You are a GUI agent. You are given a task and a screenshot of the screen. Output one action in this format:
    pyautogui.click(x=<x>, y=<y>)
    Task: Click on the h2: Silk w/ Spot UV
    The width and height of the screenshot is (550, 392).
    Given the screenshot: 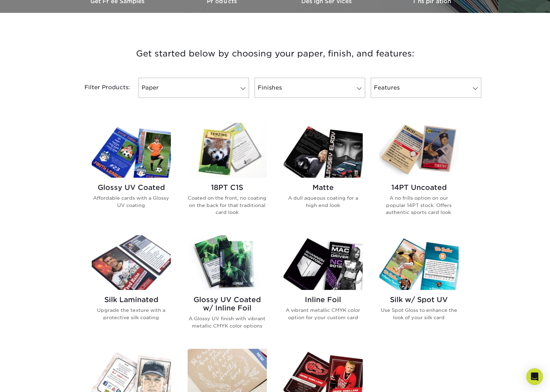 What is the action you would take?
    pyautogui.click(x=419, y=300)
    